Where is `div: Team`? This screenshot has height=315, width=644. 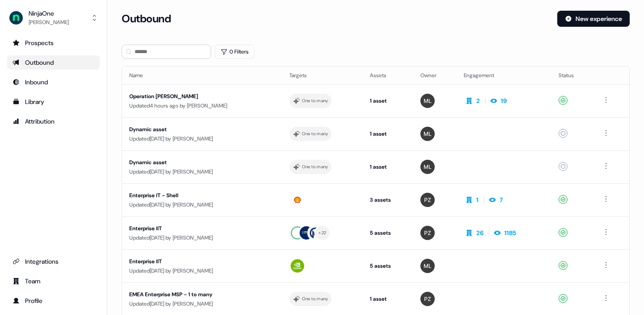
div: Team is located at coordinates (53, 281).